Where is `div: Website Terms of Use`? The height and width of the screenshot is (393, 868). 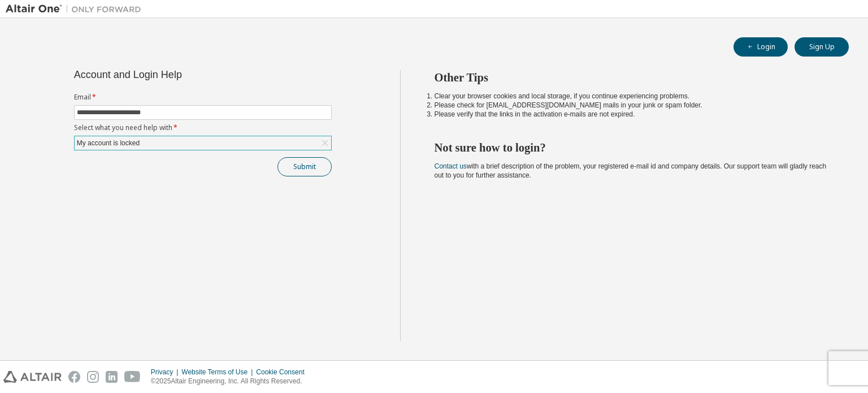
div: Website Terms of Use is located at coordinates (219, 372).